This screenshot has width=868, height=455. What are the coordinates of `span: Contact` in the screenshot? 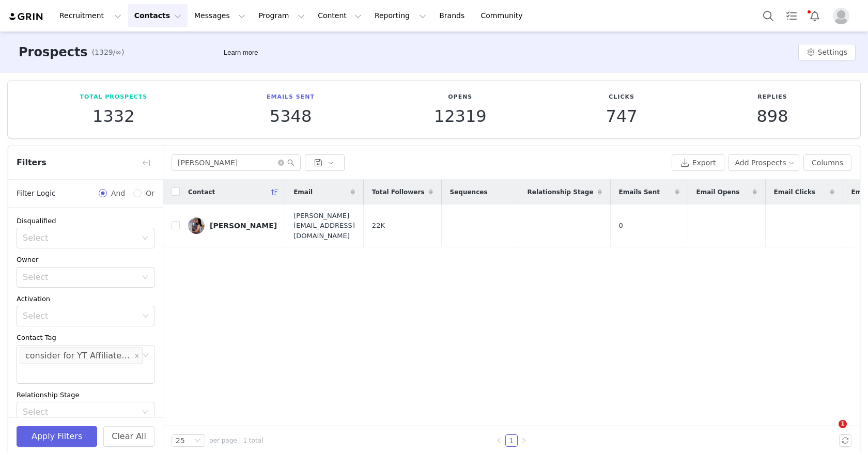 It's located at (201, 192).